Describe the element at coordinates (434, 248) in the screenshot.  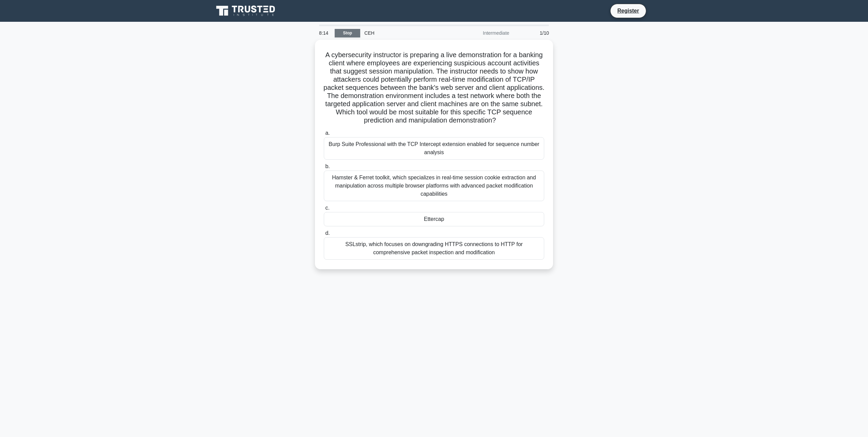
I see `div: SSLstrip, which focuses on downgrading HTTPS connections to HTTP for comprehensive packet inspect...` at that location.